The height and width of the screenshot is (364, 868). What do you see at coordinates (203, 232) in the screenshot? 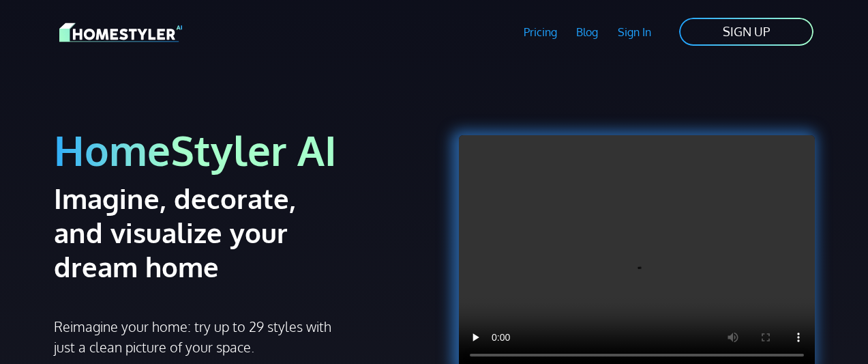
I see `h2: Imagine, decorate, and visualize your dream home` at bounding box center [203, 232].